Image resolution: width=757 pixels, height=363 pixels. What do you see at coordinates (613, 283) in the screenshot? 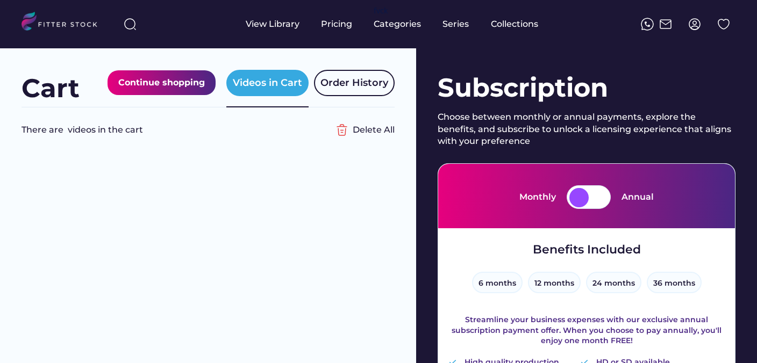
I see `button: 24 months` at bounding box center [613, 283].